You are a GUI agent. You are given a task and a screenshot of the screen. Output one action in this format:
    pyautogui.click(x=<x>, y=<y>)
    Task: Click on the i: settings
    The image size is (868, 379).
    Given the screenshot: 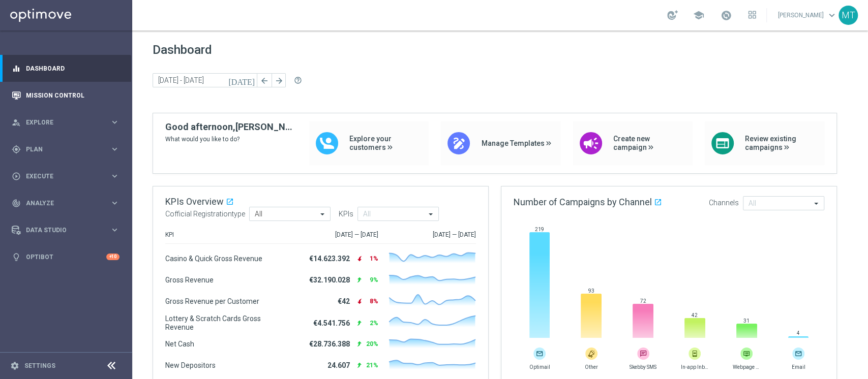 What is the action you would take?
    pyautogui.click(x=15, y=366)
    